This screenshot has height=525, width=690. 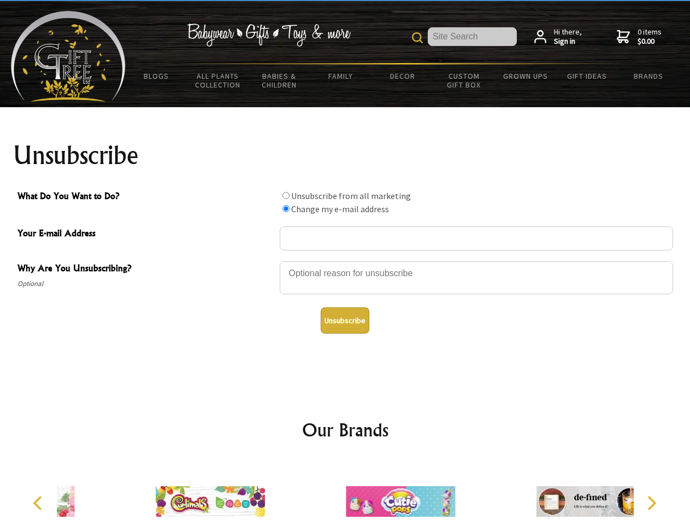 I want to click on button: Next, so click(x=652, y=503).